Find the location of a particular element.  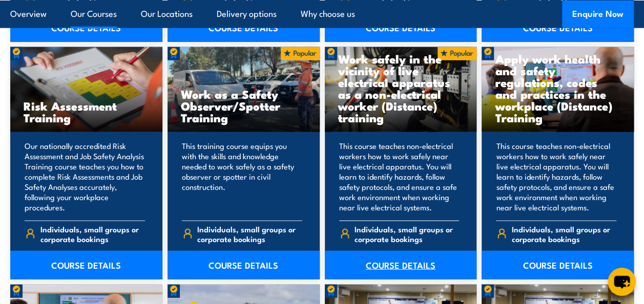

p: Our nationally accredited Risk Assessment and Job Safety Analysis Training course teaches you how... is located at coordinates (84, 176).